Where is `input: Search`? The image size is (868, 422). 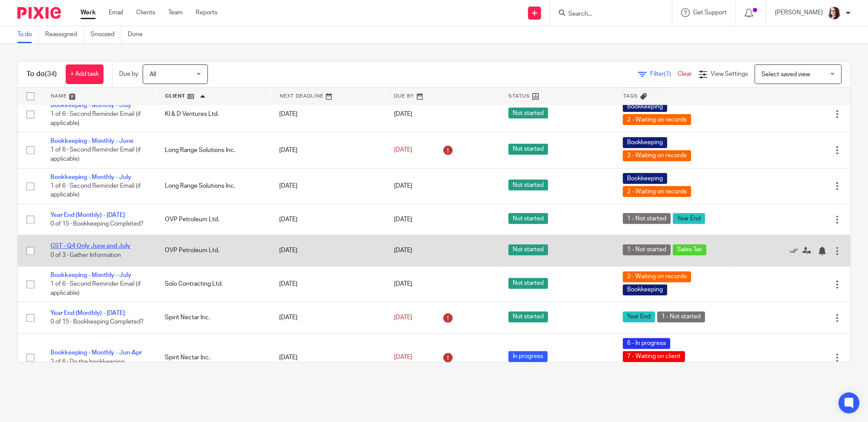 input: Search is located at coordinates (607, 14).